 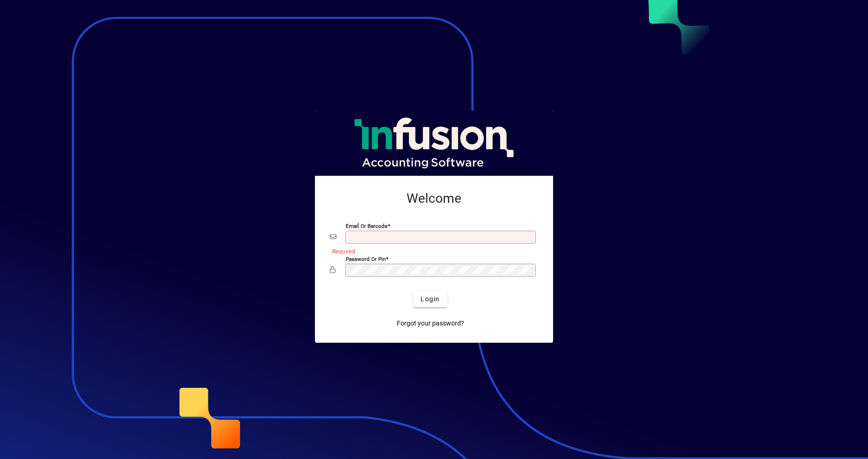 I want to click on mat-label: Password or Pin, so click(x=365, y=259).